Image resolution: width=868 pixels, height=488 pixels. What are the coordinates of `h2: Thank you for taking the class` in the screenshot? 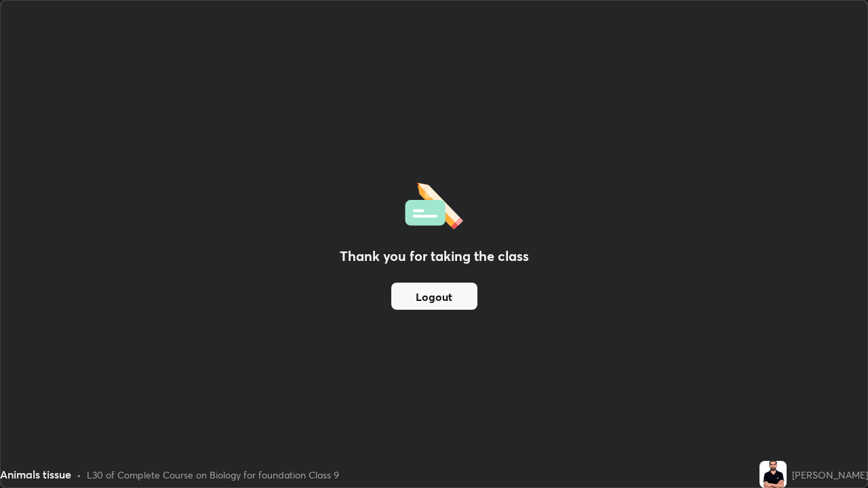 It's located at (434, 257).